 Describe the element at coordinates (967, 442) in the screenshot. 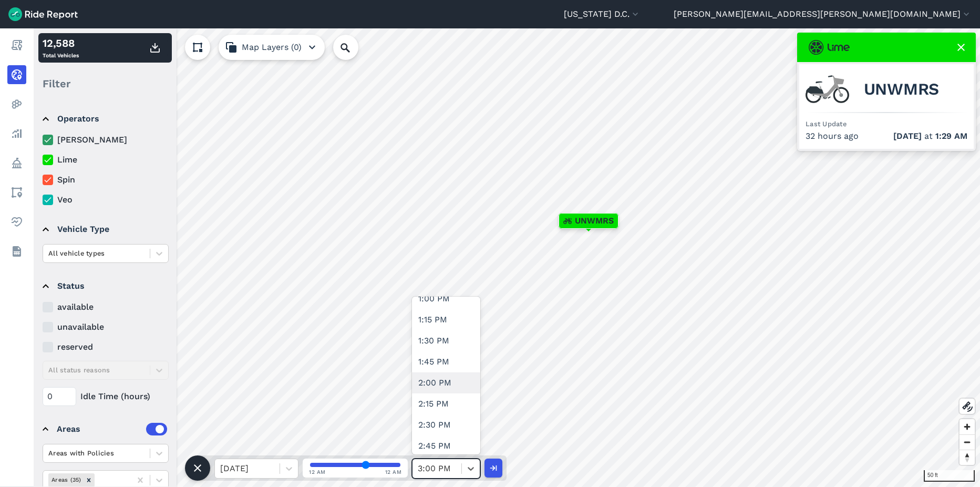

I see `button: Zoom out` at that location.